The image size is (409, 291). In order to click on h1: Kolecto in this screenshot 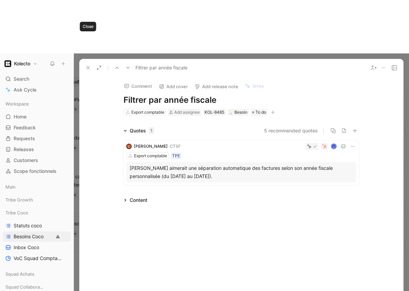, I will do `click(22, 64)`.